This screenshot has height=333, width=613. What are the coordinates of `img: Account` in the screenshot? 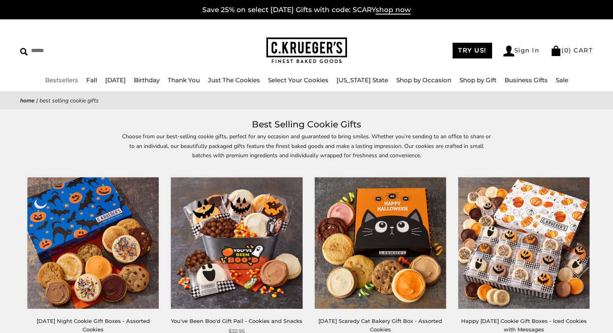 It's located at (508, 51).